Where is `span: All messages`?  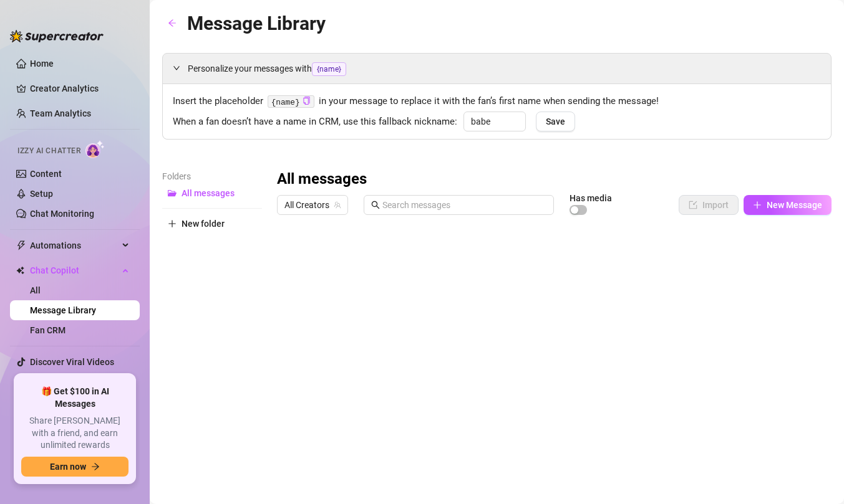
span: All messages is located at coordinates (207, 193).